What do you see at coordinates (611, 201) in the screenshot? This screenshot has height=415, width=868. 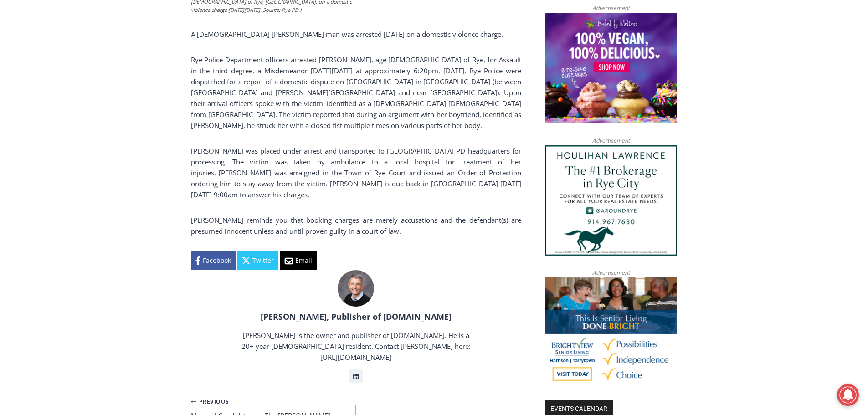 I see `img: Houlihan Lawrence The #1 Brokerage in Rye City` at bounding box center [611, 201].